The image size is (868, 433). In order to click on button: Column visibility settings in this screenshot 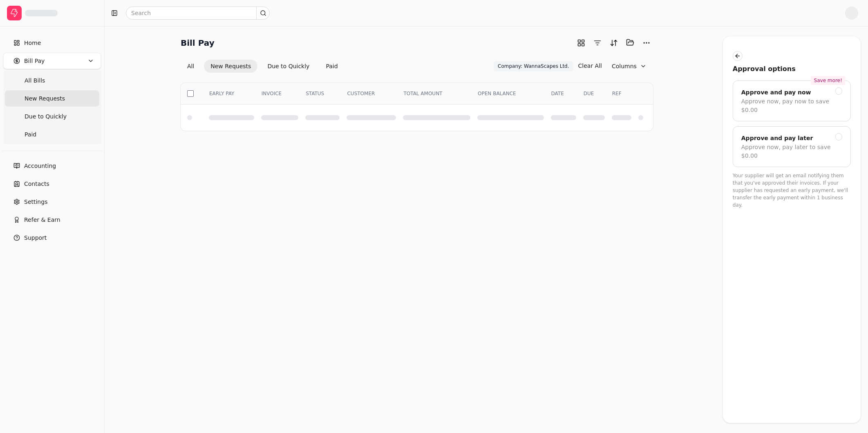, I will do `click(629, 66)`.